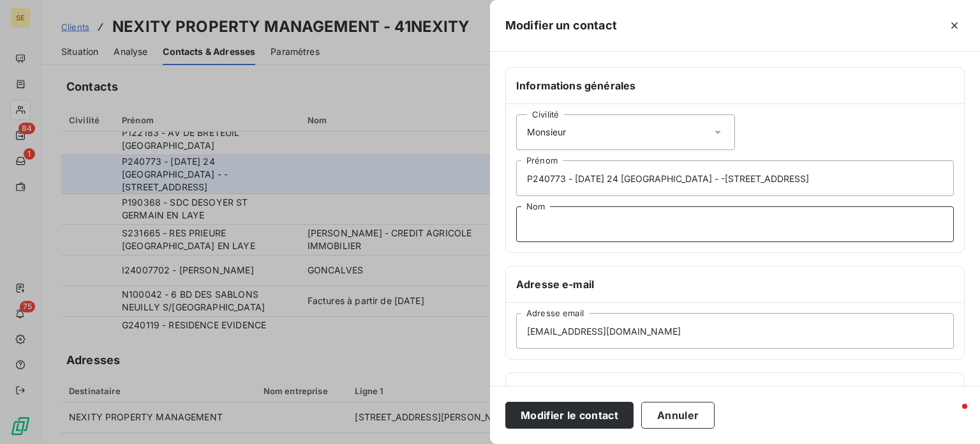 The height and width of the screenshot is (444, 980). What do you see at coordinates (546, 132) in the screenshot?
I see `span: Monsieur` at bounding box center [546, 132].